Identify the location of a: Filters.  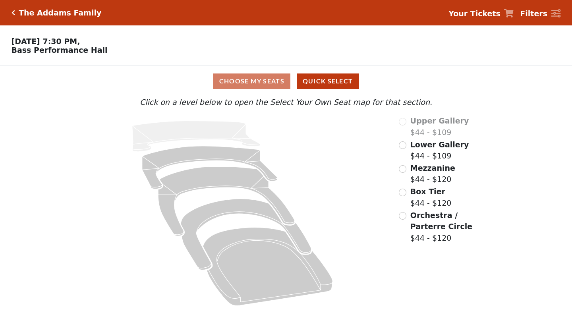
(540, 14).